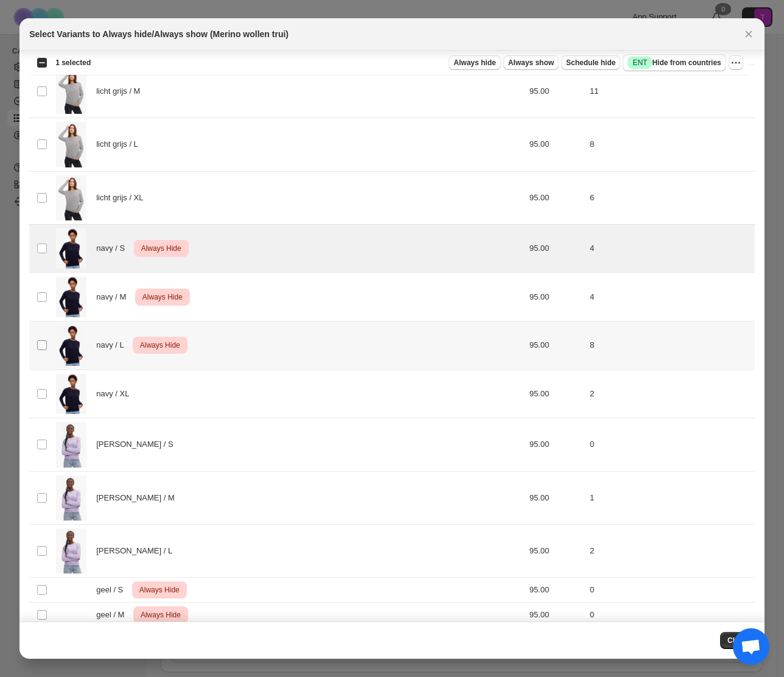 Image resolution: width=784 pixels, height=677 pixels. I want to click on span: Always hide, so click(474, 63).